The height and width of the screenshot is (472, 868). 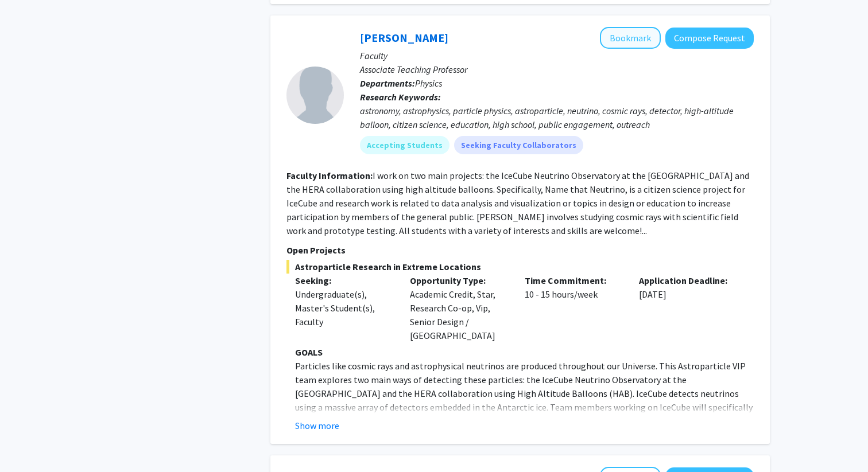 I want to click on b: Departments:, so click(x=388, y=83).